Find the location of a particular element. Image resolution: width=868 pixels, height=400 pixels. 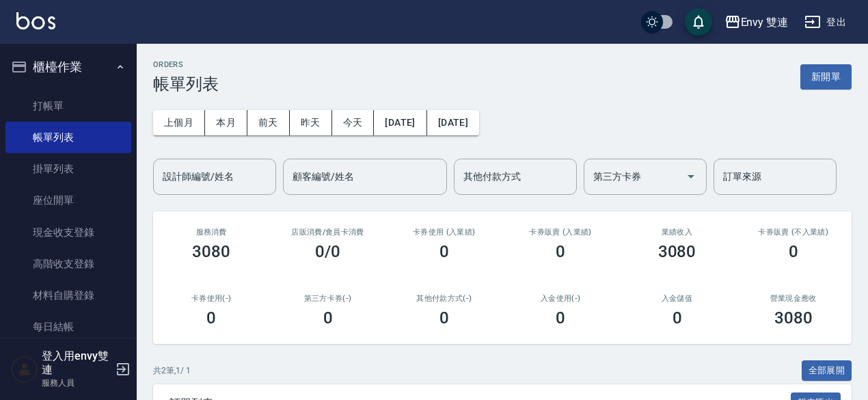

a: 高階收支登錄 is located at coordinates (69, 263).